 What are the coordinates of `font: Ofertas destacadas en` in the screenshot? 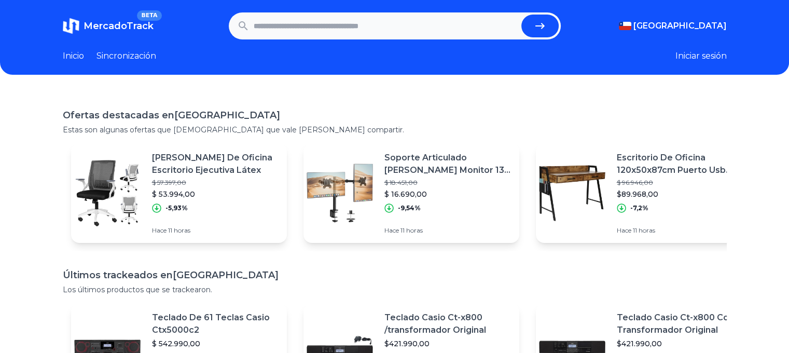 It's located at (118, 115).